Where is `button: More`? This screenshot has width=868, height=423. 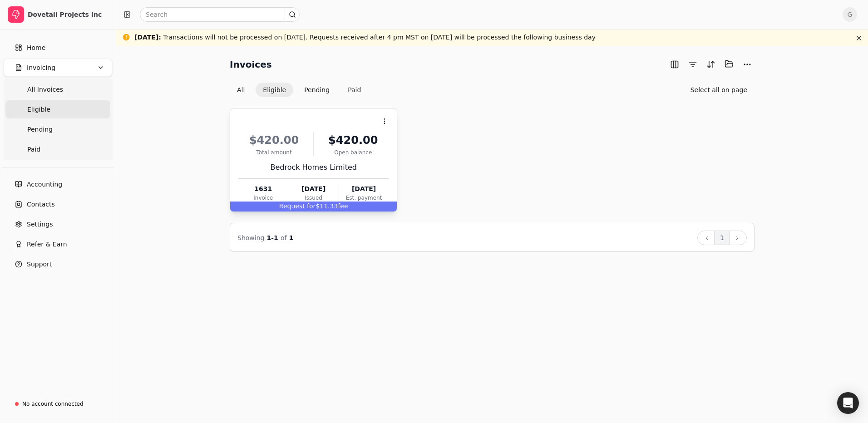 button: More is located at coordinates (747, 65).